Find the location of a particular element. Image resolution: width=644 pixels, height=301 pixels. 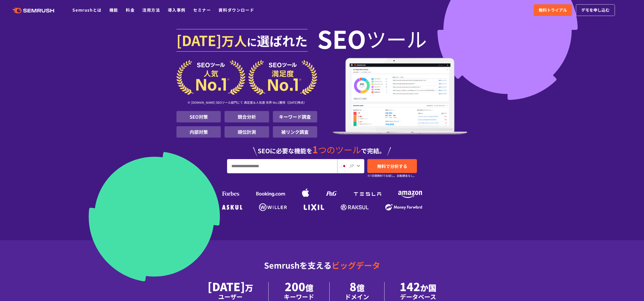

a: 資料ダウンロード is located at coordinates (236, 10).